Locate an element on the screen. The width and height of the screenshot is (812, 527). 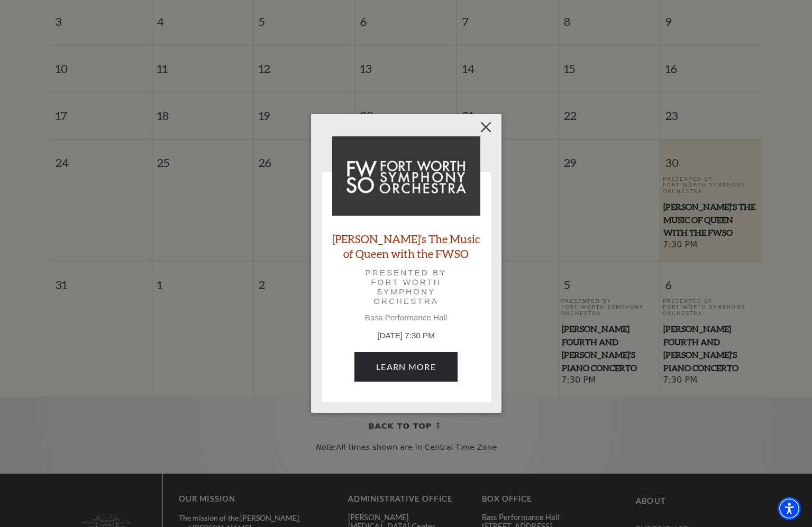
p: Presented by Fort Worth Symphony Orchestra is located at coordinates (406, 287).